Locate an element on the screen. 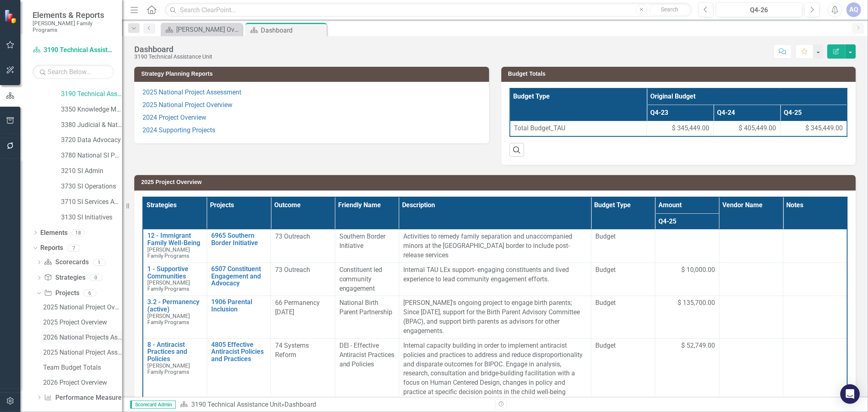  a: 1 - Supportive Communities is located at coordinates (175, 272).